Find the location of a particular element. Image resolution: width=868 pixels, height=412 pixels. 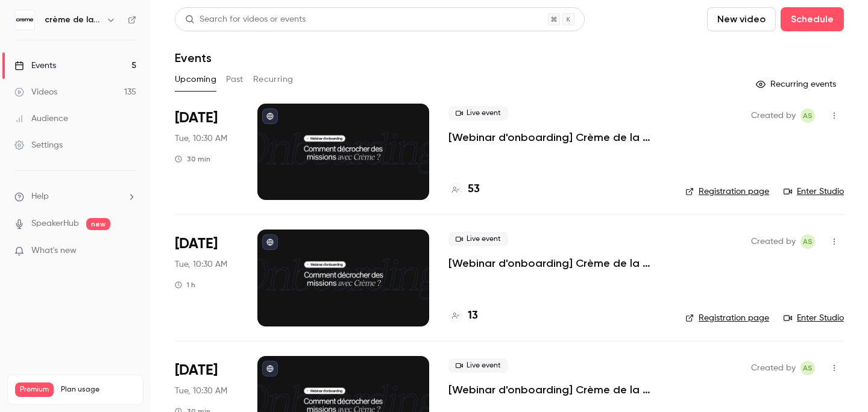

span: Help is located at coordinates (40, 196).